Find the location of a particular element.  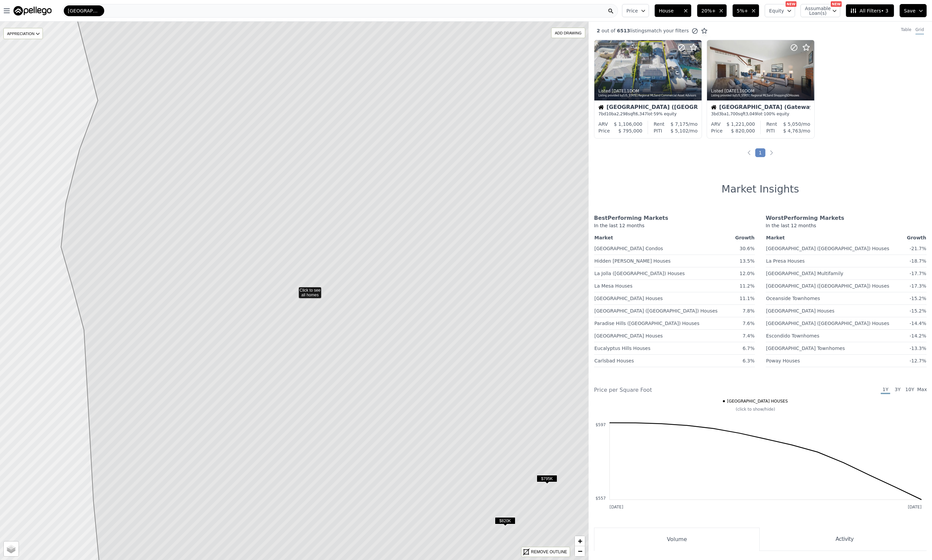

div: $820K is located at coordinates (504, 522).